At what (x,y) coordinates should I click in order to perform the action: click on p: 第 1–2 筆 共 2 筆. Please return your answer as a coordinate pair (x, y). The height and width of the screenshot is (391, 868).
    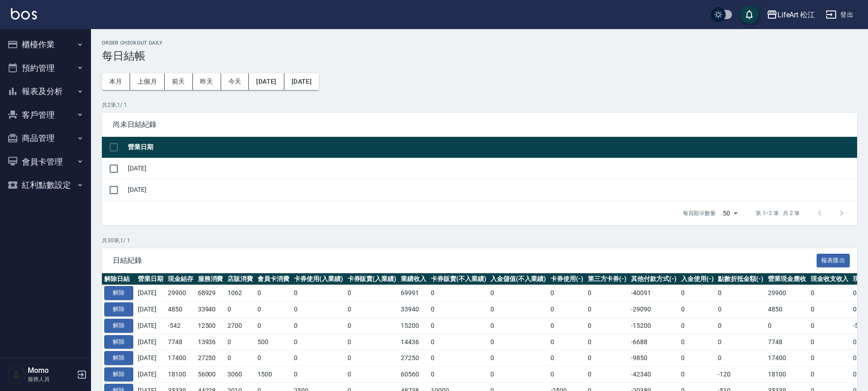
    Looking at the image, I should click on (778, 213).